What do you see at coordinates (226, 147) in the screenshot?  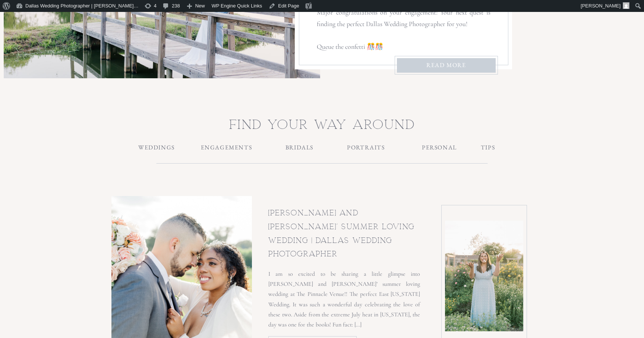 I see `a: ENGAGEMENTS` at bounding box center [226, 147].